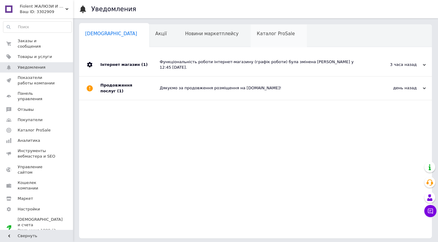 The width and height of the screenshot is (438, 242). I want to click on span: Новини маркетплейсу, so click(212, 34).